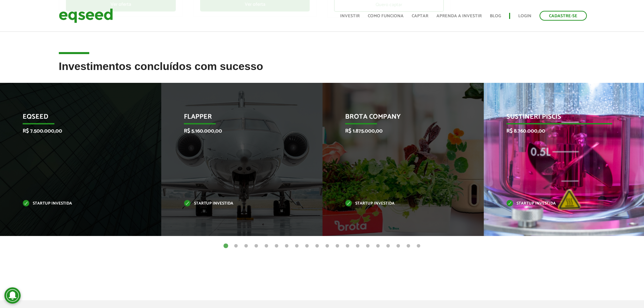 This screenshot has width=644, height=308. What do you see at coordinates (420, 16) in the screenshot?
I see `a: Captar` at bounding box center [420, 16].